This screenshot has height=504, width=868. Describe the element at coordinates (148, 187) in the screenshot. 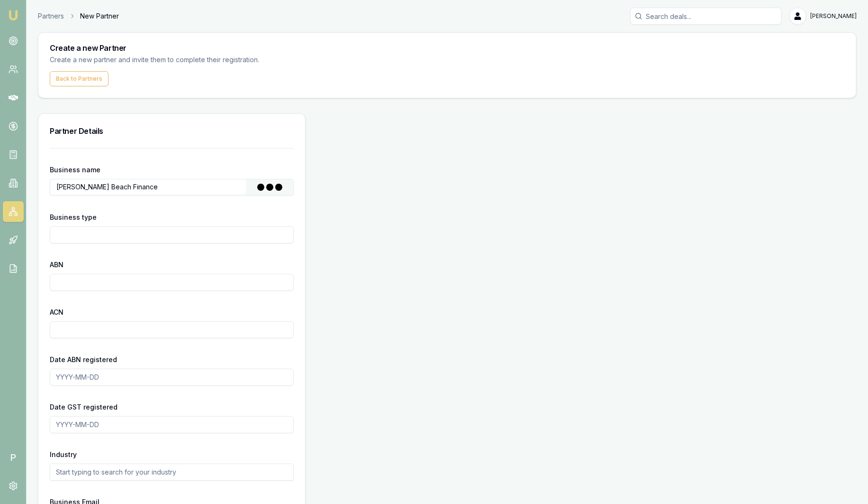

I see `input: Enter business name` at that location.